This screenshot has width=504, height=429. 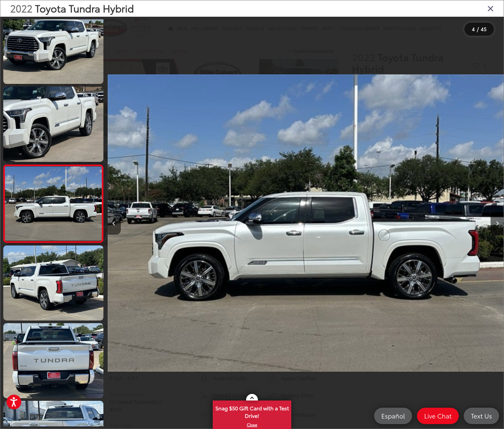 What do you see at coordinates (21, 8) in the screenshot?
I see `span: 2022` at bounding box center [21, 8].